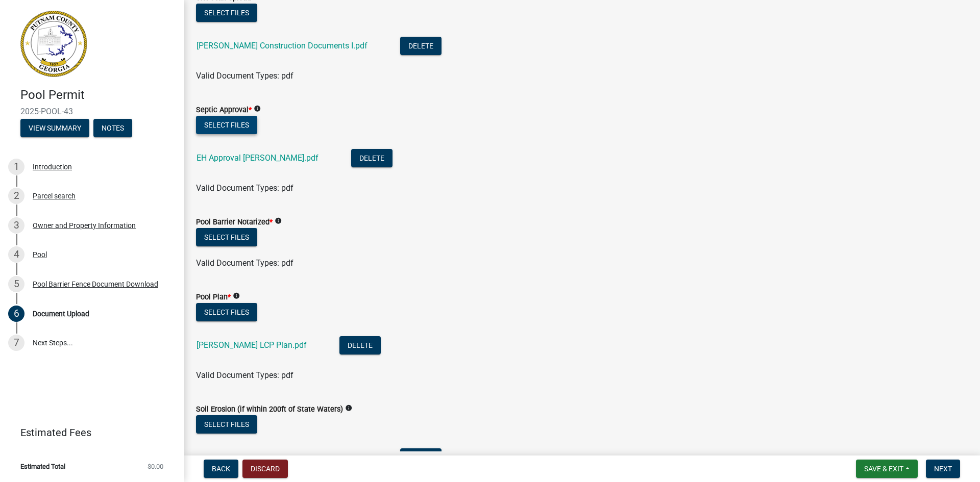 The image size is (980, 482). Describe the element at coordinates (942, 468) in the screenshot. I see `button: Next` at that location.